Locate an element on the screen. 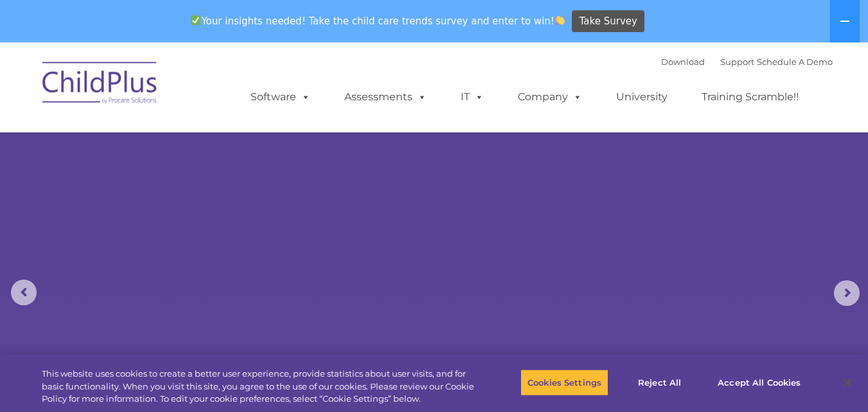  a: Training Scramble!! is located at coordinates (750, 97).